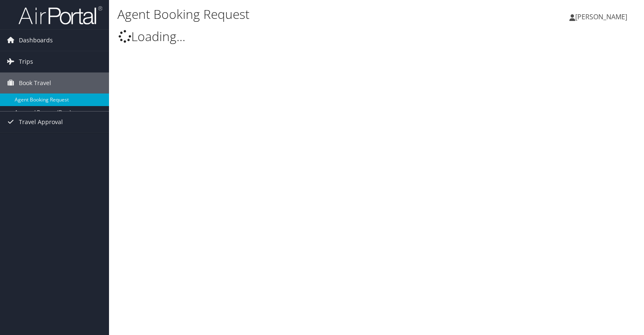 Image resolution: width=644 pixels, height=335 pixels. Describe the element at coordinates (35, 83) in the screenshot. I see `span: Book Travel` at that location.